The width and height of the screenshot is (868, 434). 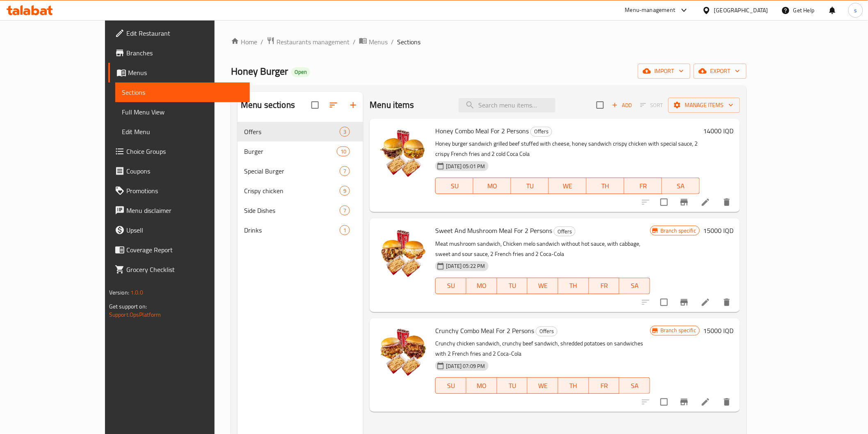 What do you see at coordinates (315, 105) in the screenshot?
I see `span: Select all sections` at bounding box center [315, 105].